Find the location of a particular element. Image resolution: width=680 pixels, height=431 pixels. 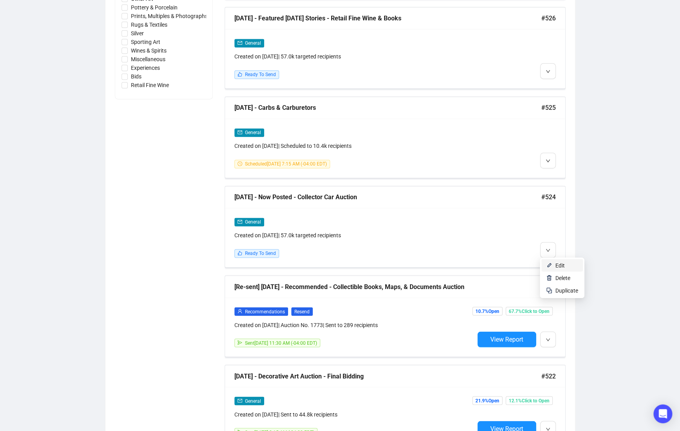

span: Miscellaneous is located at coordinates (148, 59).